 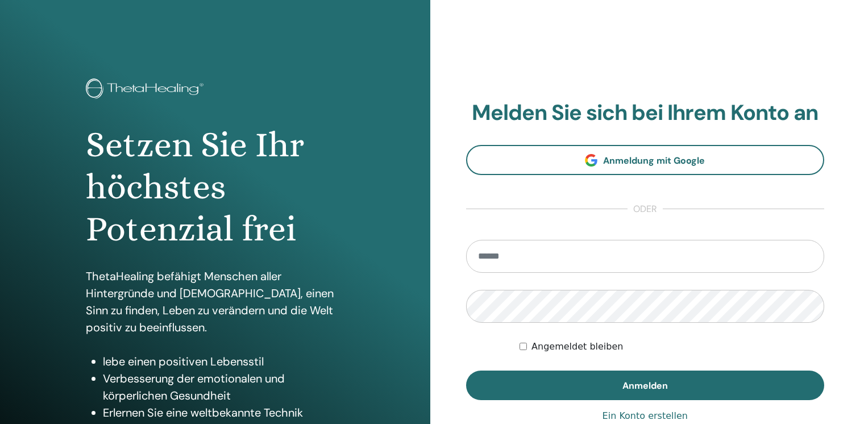 What do you see at coordinates (645, 416) in the screenshot?
I see `a: Ein Konto erstellen` at bounding box center [645, 416].